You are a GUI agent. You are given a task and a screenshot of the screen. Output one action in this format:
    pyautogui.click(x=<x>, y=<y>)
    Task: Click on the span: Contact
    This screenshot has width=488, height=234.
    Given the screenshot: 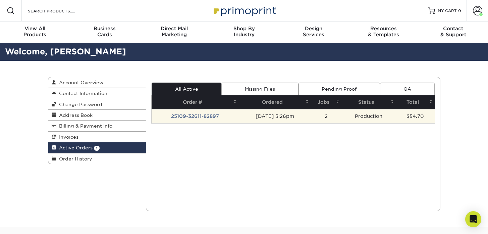 What is the action you would take?
    pyautogui.click(x=453, y=28)
    